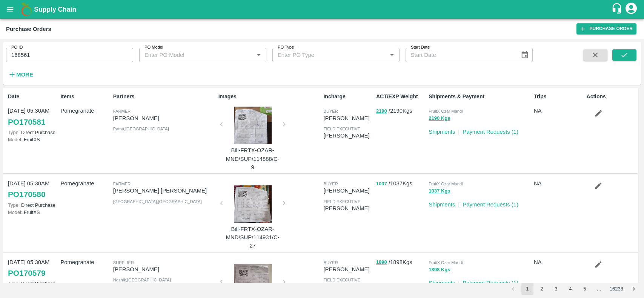  I want to click on button: Go to page 16238, so click(616, 289).